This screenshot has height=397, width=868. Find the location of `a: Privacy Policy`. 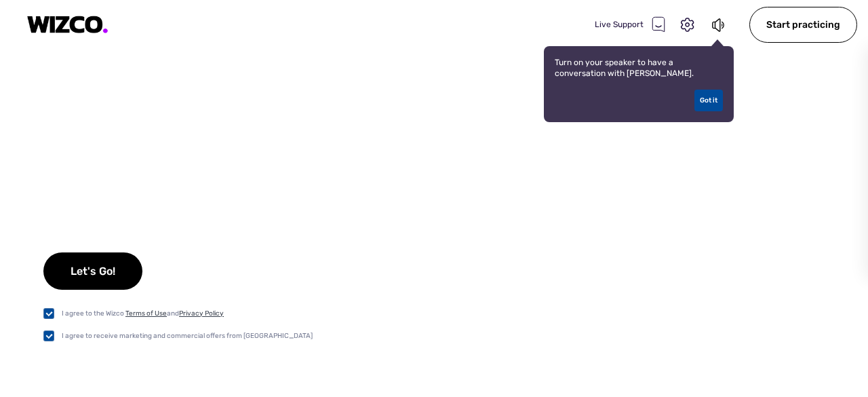

a: Privacy Policy is located at coordinates (201, 314).